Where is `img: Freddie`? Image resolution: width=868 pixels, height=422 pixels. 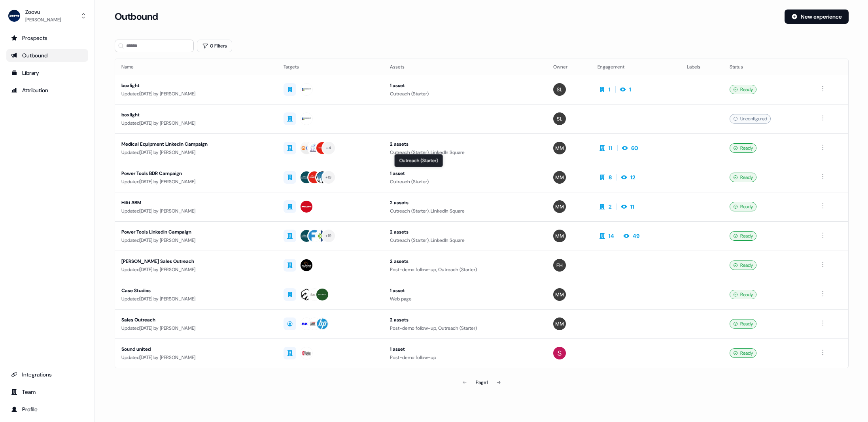
img: Freddie is located at coordinates (559, 265).